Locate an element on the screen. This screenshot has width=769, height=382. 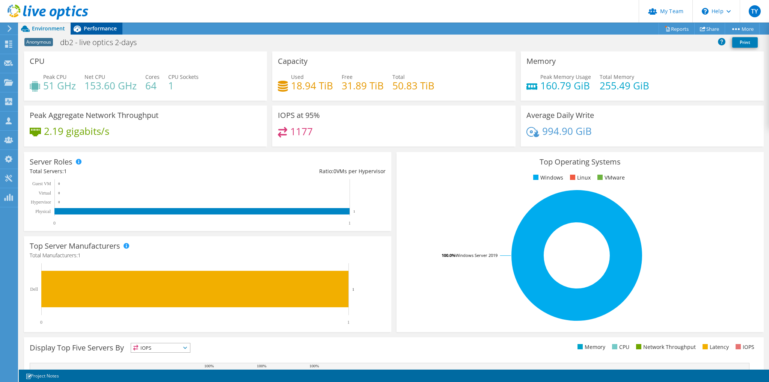
tspan: Windows Server 2019 is located at coordinates (476, 255).